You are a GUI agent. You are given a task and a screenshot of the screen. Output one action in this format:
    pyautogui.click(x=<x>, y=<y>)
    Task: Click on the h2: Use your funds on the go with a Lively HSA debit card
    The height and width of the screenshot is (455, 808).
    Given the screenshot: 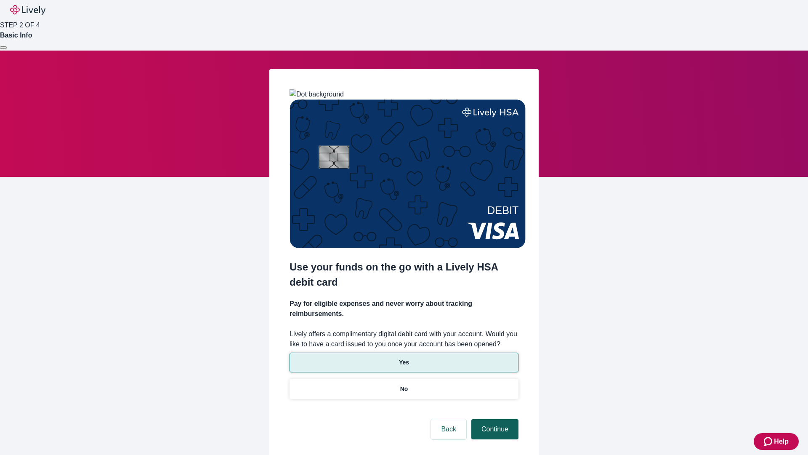 What is the action you would take?
    pyautogui.click(x=404, y=274)
    